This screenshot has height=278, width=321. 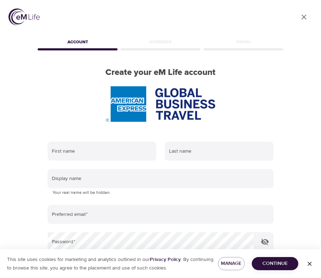 I want to click on img: AmEx%20GBT%20logo.png, so click(x=160, y=104).